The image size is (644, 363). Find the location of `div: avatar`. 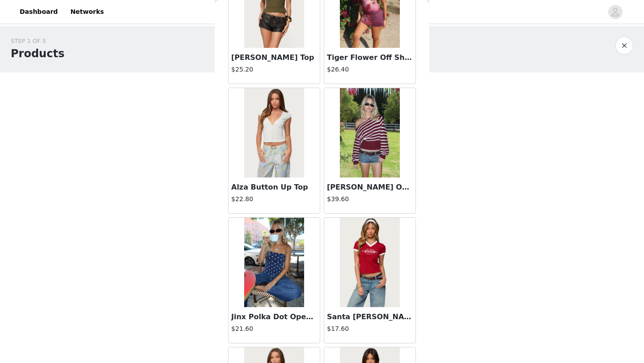

div: avatar is located at coordinates (615, 12).